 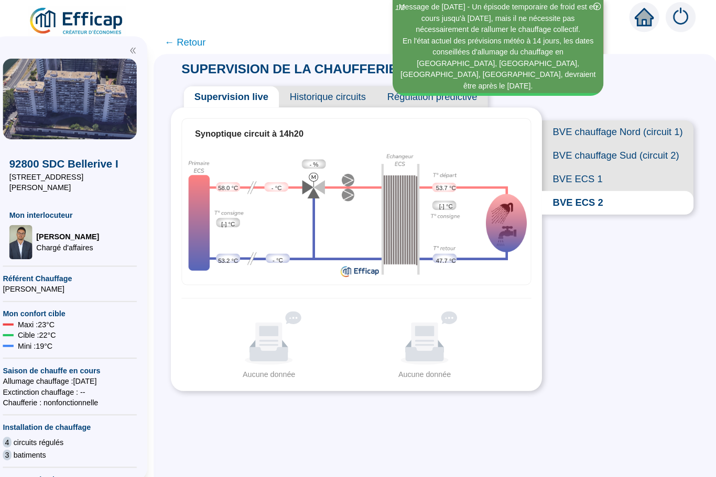 I want to click on span: Chargé d'affaires, so click(x=80, y=243).